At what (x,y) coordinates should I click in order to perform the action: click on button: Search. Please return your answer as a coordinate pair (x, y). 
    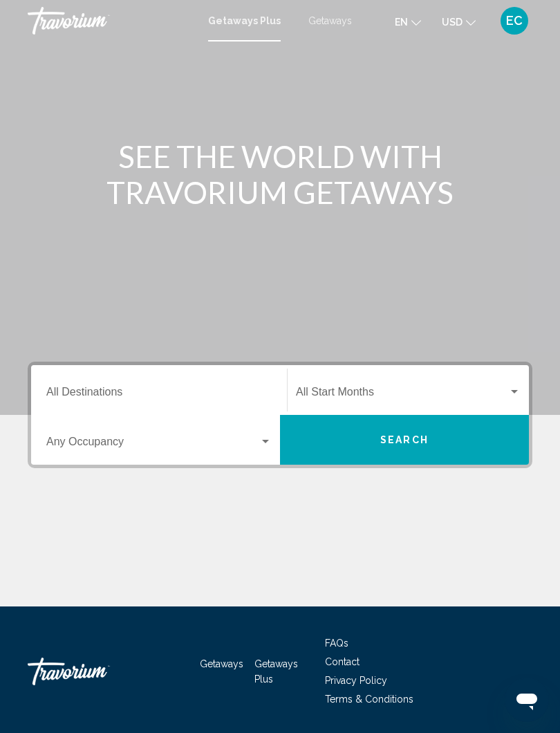
    Looking at the image, I should click on (404, 440).